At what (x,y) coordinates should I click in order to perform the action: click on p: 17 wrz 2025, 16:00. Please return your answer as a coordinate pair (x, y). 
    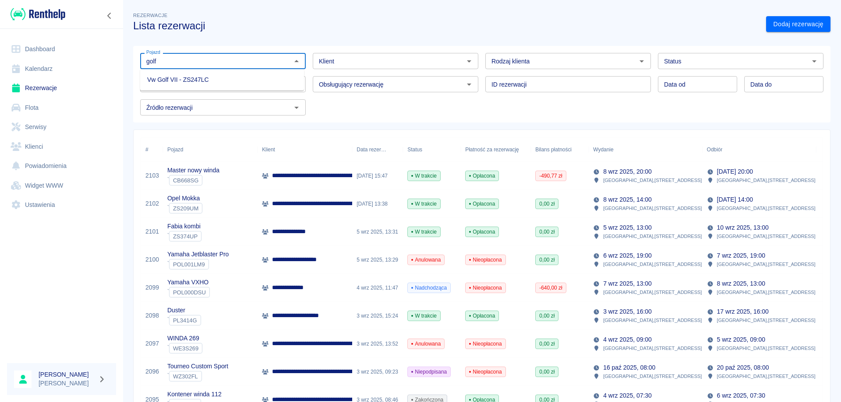
    Looking at the image, I should click on (743, 312).